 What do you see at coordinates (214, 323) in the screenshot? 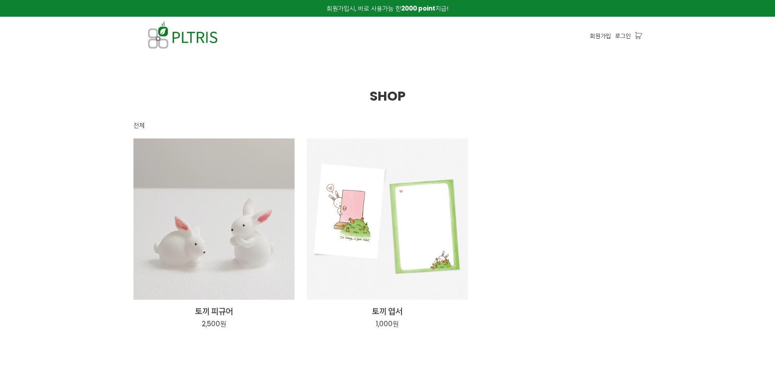
I see `p: 2,500원` at bounding box center [214, 323].